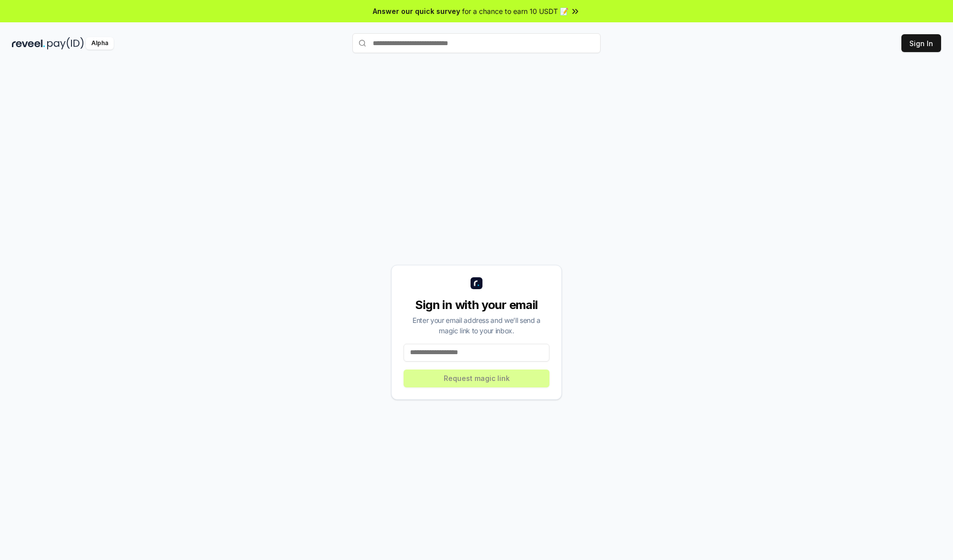 The image size is (953, 560). Describe the element at coordinates (515, 11) in the screenshot. I see `span: for a chance to earn 10 USDT 📝` at that location.